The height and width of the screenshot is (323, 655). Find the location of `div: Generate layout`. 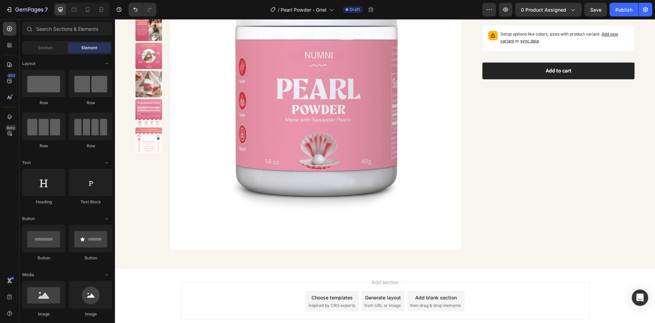

div: Generate layout is located at coordinates (268, 278).